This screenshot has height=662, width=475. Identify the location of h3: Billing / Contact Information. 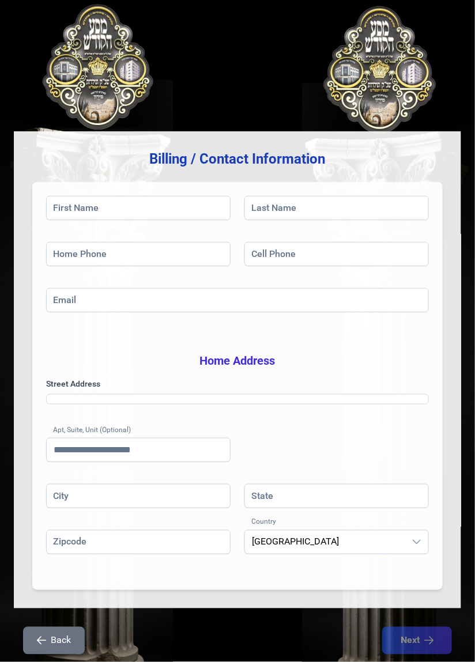
(237, 159).